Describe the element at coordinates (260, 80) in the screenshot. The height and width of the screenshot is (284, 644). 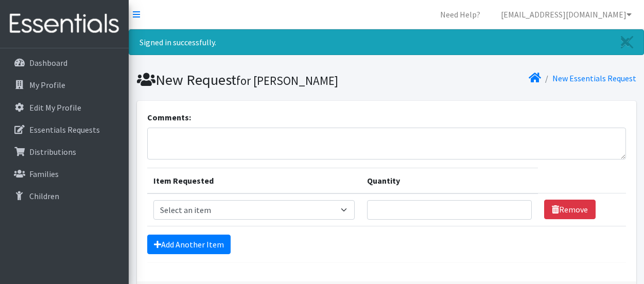
I see `h1: New Request` at that location.